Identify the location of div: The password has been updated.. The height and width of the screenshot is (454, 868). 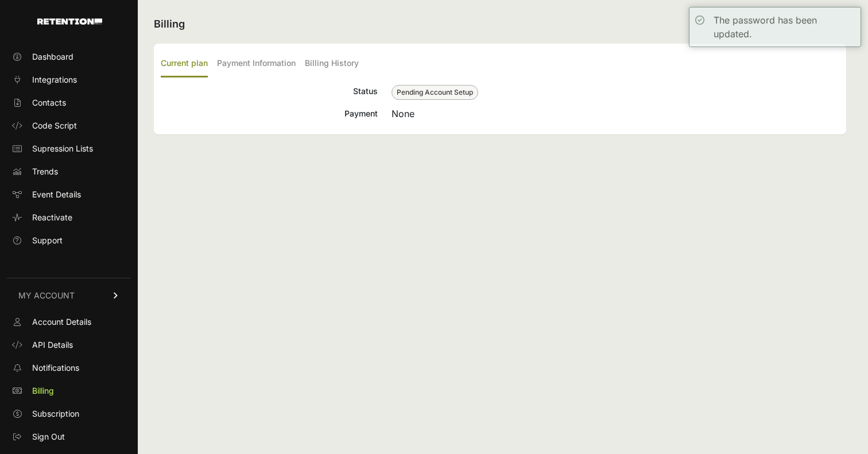
(784, 27).